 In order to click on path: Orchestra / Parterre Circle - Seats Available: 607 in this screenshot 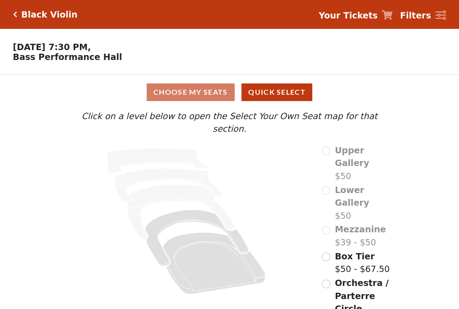, I will do `click(214, 263)`.